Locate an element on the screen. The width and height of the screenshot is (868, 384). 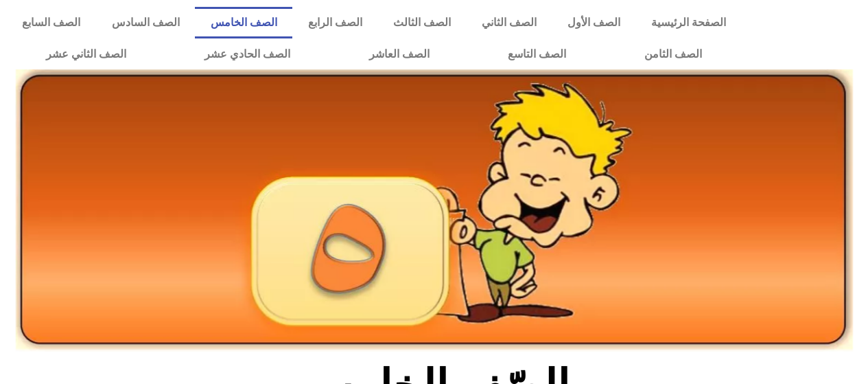
a: الصف السابع is located at coordinates (51, 23).